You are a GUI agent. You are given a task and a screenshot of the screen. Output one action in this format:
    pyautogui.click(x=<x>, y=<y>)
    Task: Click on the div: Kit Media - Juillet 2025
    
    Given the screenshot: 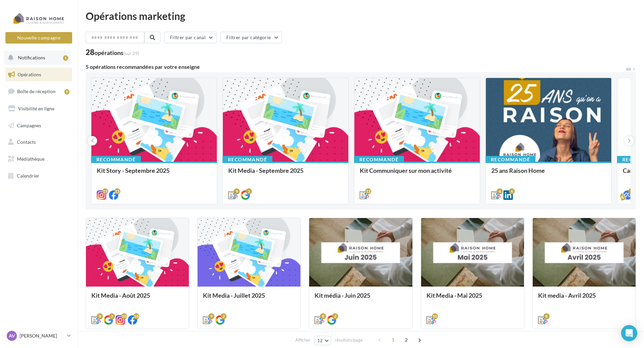 What is the action you would take?
    pyautogui.click(x=249, y=299)
    